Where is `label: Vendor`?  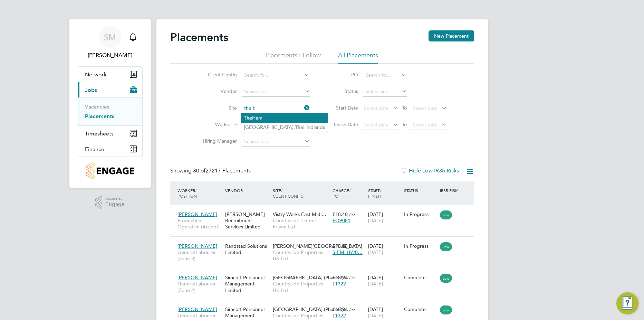
label: Vendor is located at coordinates (217, 91).